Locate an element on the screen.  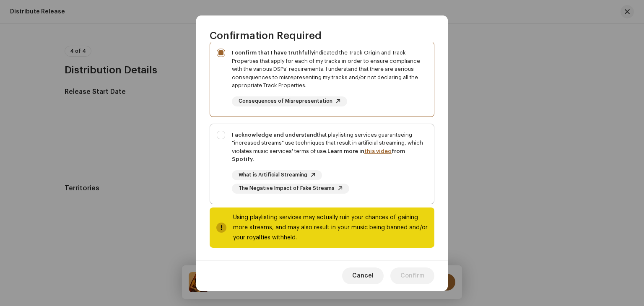
div: that playlisting services guaranteeing "increased streams" use techniques that result in artifici... is located at coordinates (330, 147).